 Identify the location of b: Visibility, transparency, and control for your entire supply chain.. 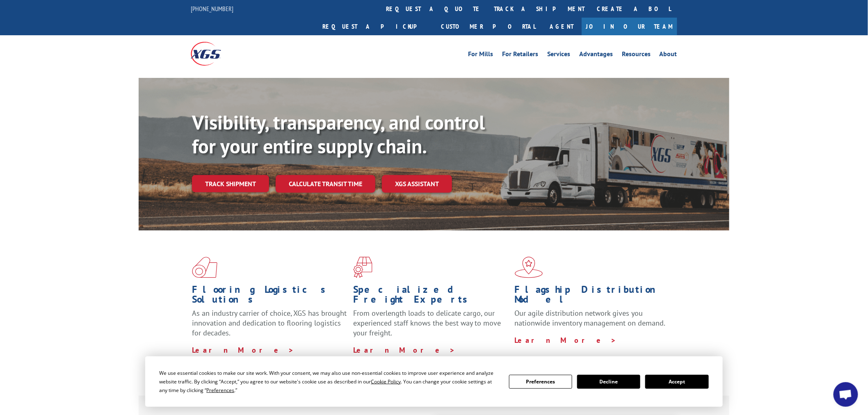
(338, 134).